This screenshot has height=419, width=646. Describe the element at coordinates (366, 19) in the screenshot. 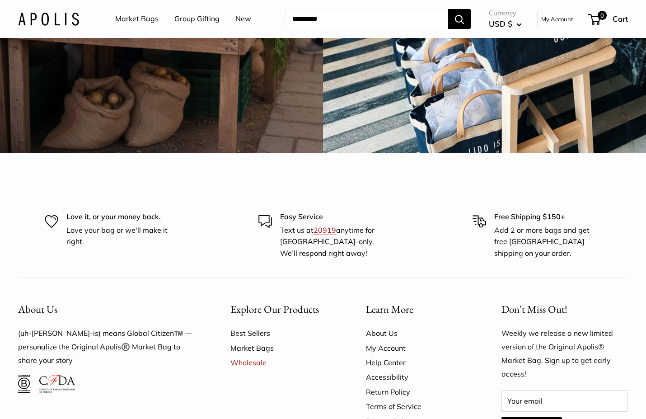

I see `input: Search...` at that location.